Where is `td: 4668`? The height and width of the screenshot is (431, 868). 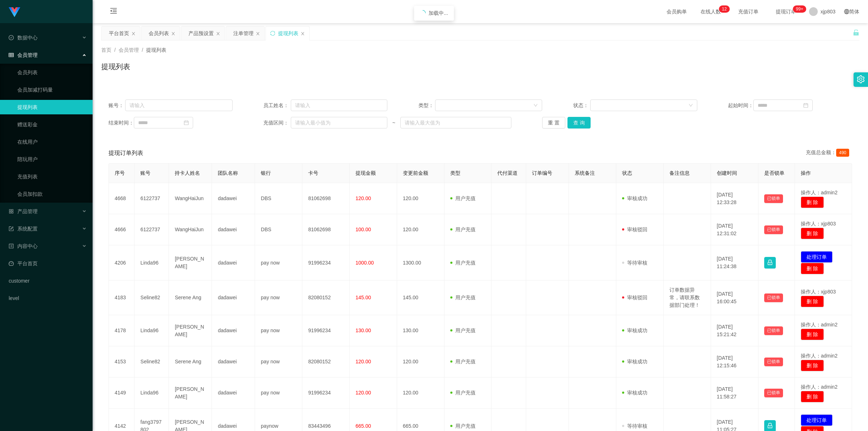
td: 4668 is located at coordinates (121, 199).